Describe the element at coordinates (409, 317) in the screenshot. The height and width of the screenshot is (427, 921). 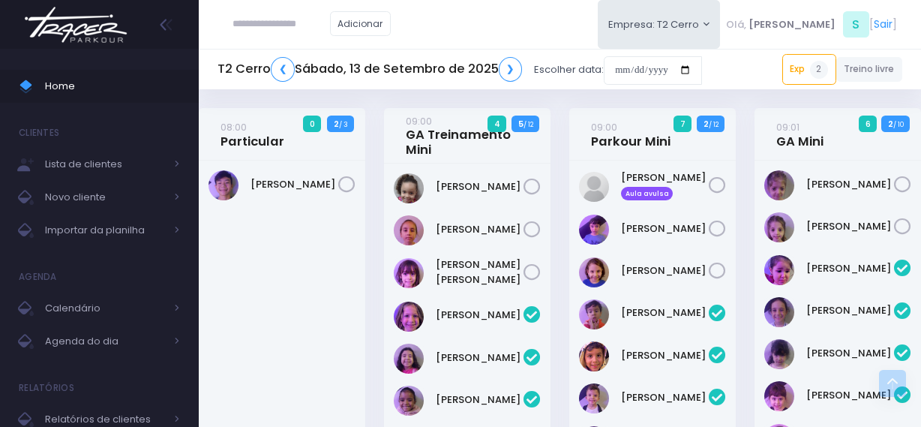
I see `img: Beatriz Giometti` at that location.